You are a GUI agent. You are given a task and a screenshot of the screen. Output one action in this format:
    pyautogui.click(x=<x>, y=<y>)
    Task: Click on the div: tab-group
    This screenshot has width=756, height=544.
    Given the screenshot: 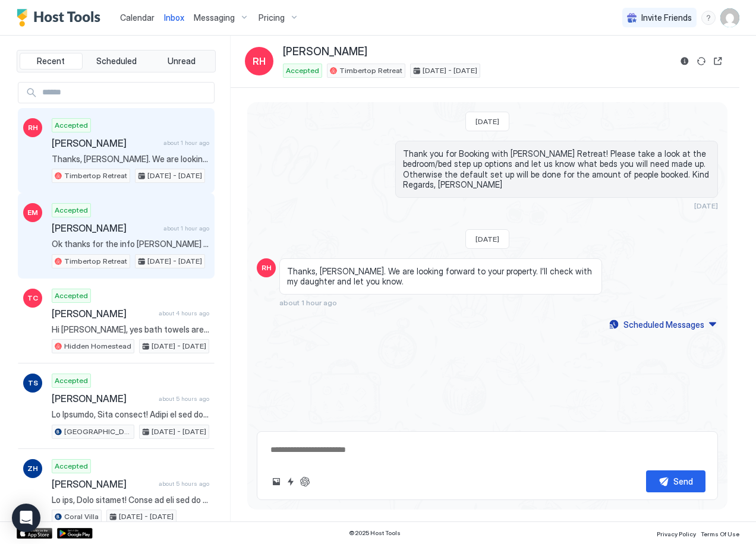 What is the action you would take?
    pyautogui.click(x=116, y=61)
    